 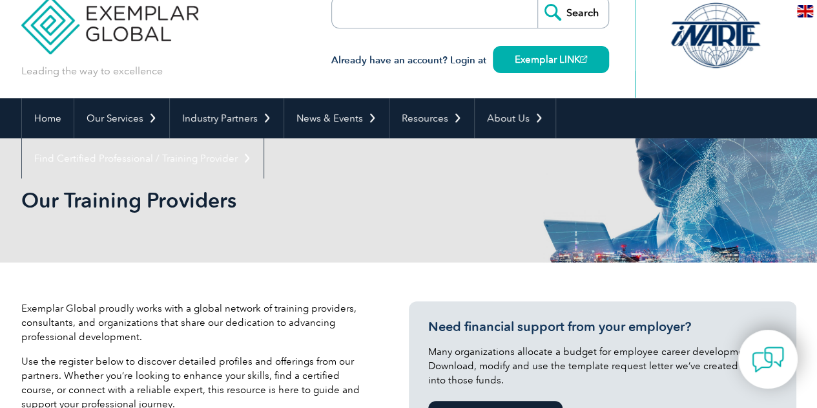 I want to click on a: Our Services, so click(x=121, y=118).